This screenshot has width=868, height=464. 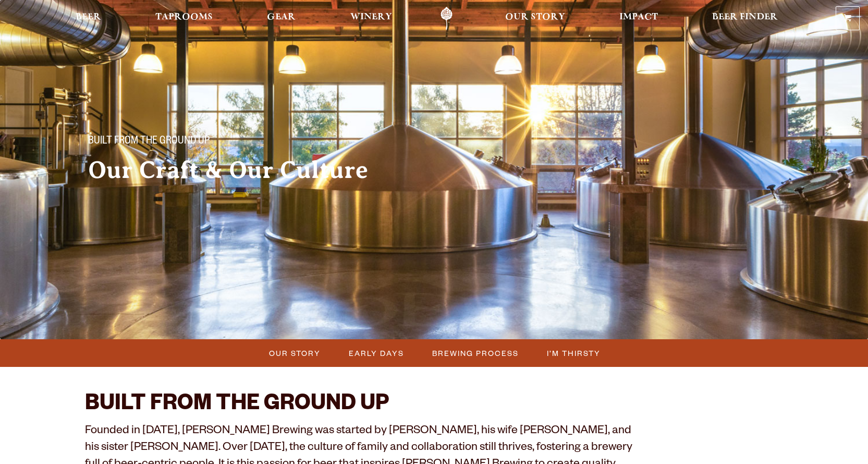 What do you see at coordinates (88, 18) in the screenshot?
I see `a: Beer` at bounding box center [88, 18].